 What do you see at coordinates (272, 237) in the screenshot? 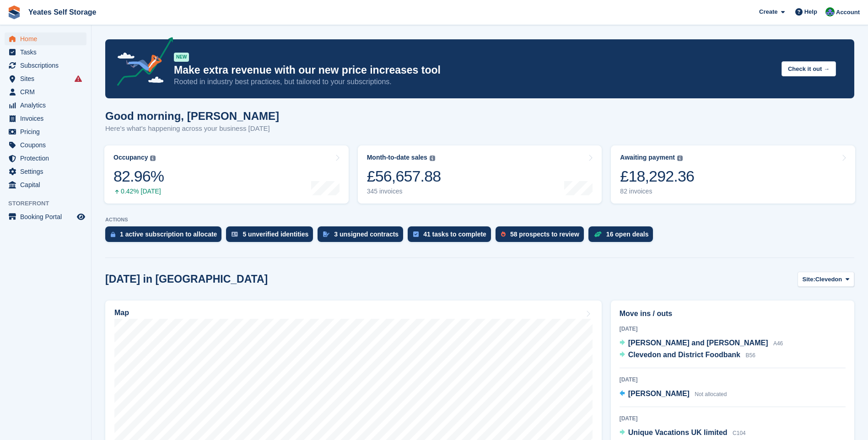
I see `a: 5 unverified identities` at bounding box center [272, 237].